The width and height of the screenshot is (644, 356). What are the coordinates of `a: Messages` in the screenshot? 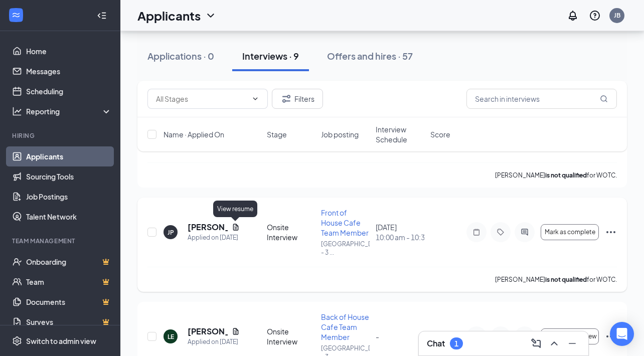 It's located at (69, 71).